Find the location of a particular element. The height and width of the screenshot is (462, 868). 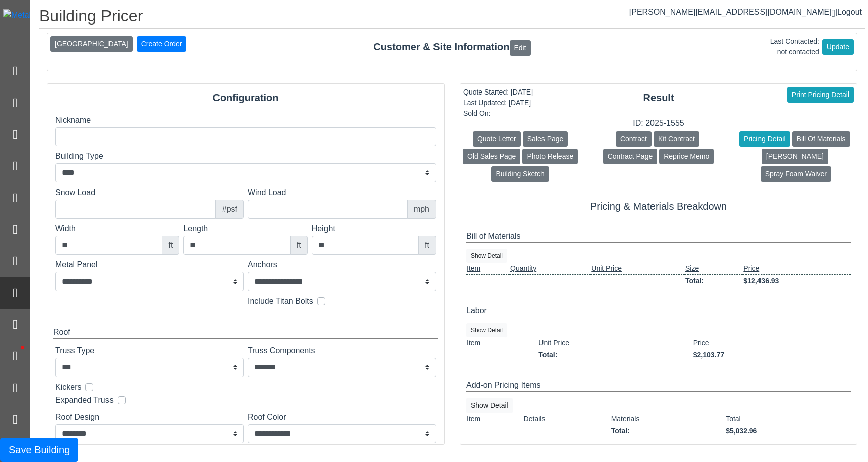

h1: Building Pricer is located at coordinates (452, 17).